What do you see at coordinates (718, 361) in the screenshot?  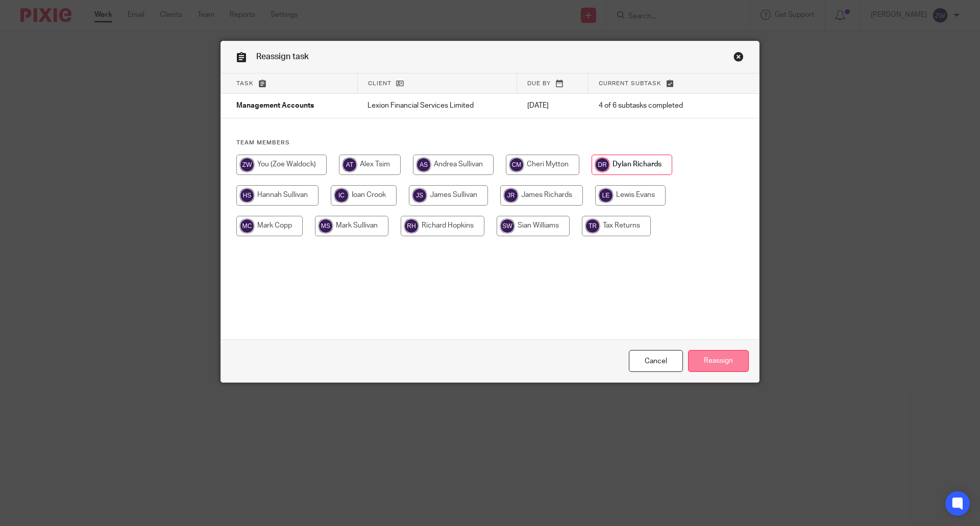 I see `input: Reassign` at bounding box center [718, 361].